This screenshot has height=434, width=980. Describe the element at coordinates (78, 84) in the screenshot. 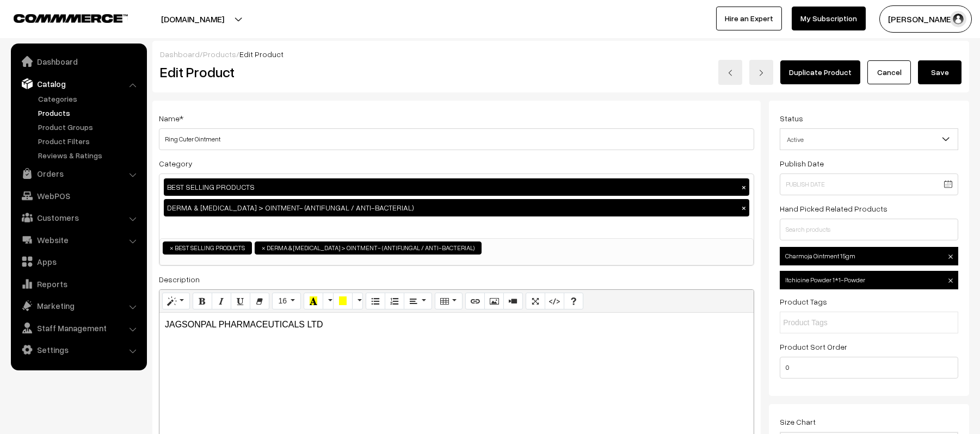

I see `a: Catalog` at that location.